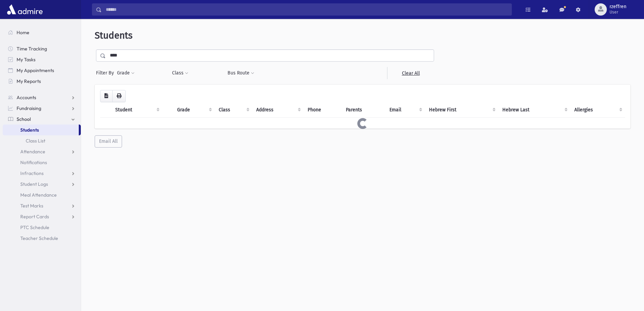  Describe the element at coordinates (42, 49) in the screenshot. I see `a: Time Tracking` at that location.